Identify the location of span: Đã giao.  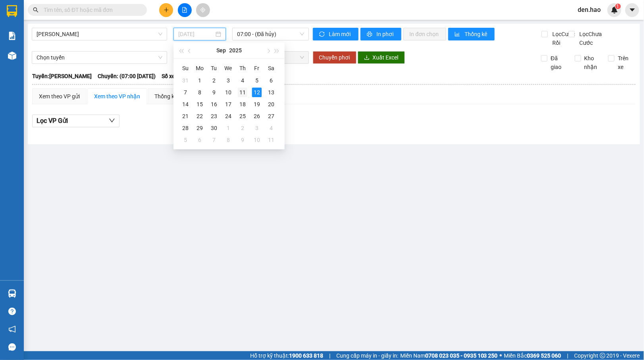
(558, 63).